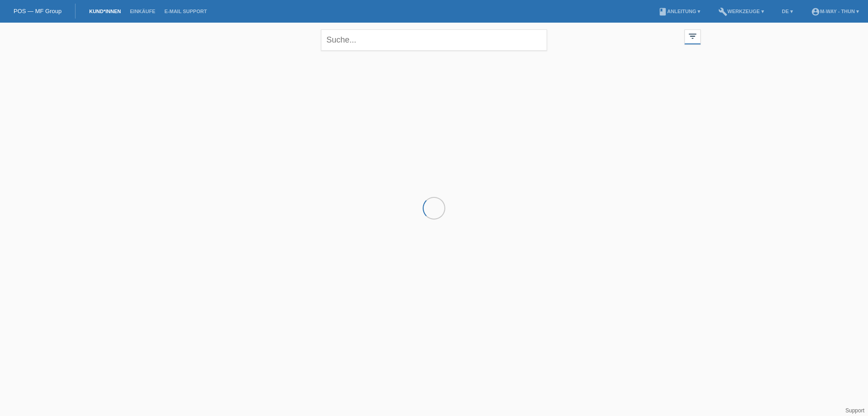 This screenshot has height=416, width=868. What do you see at coordinates (142, 11) in the screenshot?
I see `a: Einkäufe` at bounding box center [142, 11].